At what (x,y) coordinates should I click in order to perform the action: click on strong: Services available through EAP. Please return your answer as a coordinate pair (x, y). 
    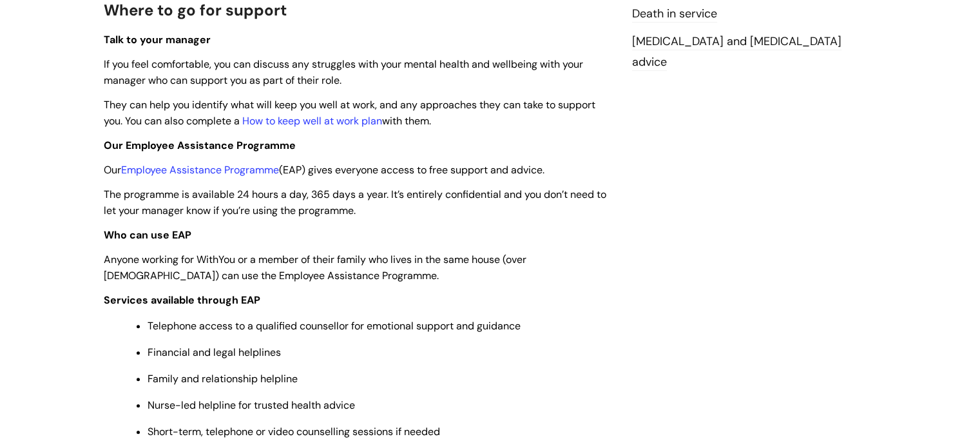
    Looking at the image, I should click on (181, 300).